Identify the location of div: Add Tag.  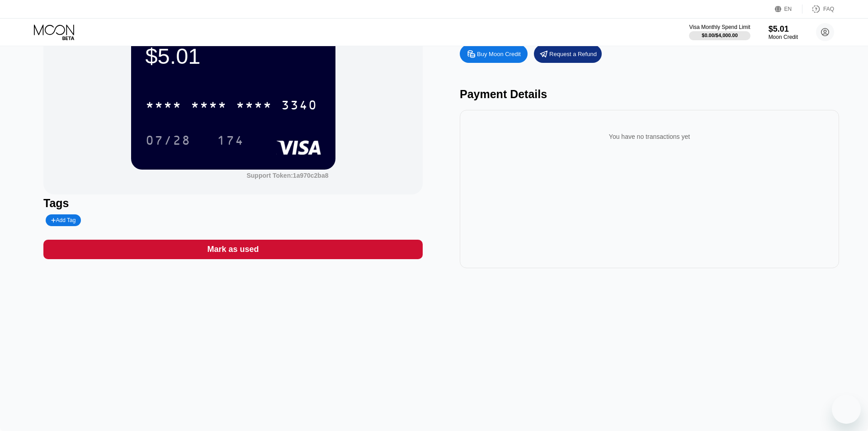
(63, 220).